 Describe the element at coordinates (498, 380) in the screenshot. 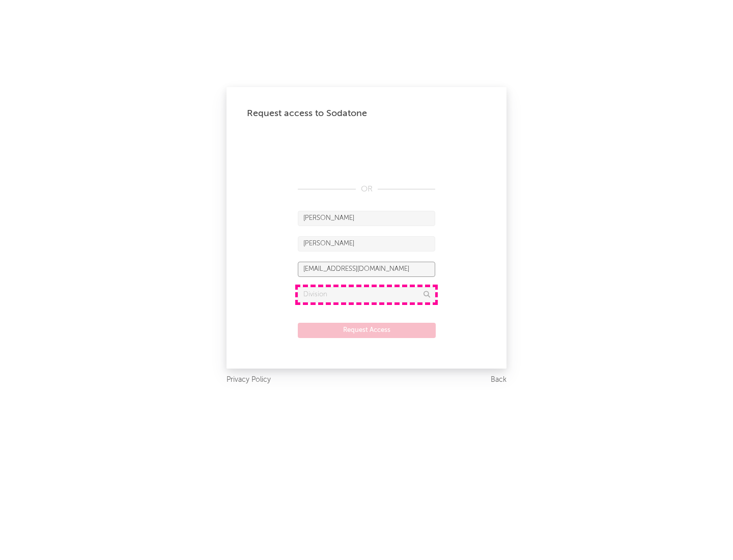

I see `a: Back` at that location.